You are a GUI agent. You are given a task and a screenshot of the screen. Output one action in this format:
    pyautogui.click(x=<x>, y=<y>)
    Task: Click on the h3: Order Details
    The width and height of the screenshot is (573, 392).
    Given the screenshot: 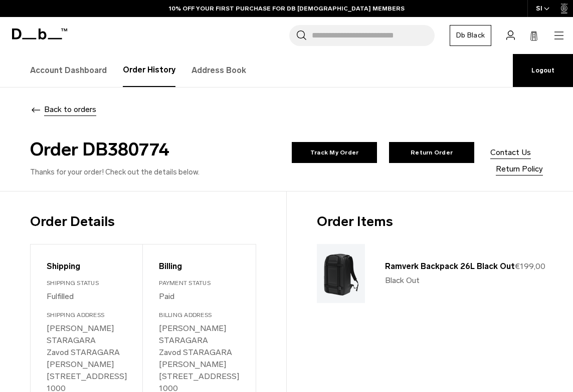 What is the action you would take?
    pyautogui.click(x=143, y=221)
    